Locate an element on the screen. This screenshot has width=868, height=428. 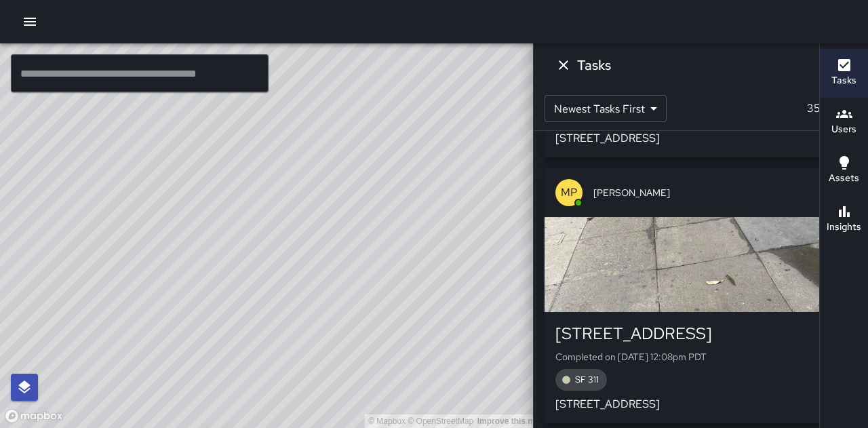
button: Tasks is located at coordinates (844, 73).